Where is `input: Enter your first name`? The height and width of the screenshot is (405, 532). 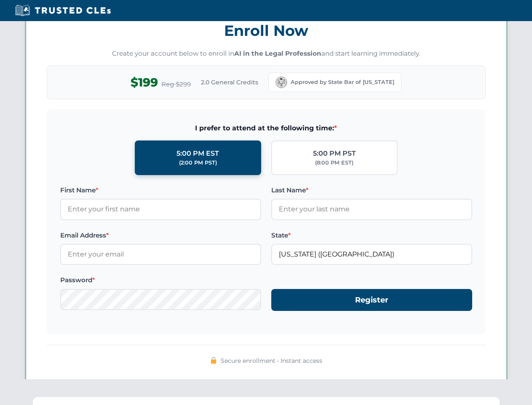 input: Enter your first name is located at coordinates (161, 209).